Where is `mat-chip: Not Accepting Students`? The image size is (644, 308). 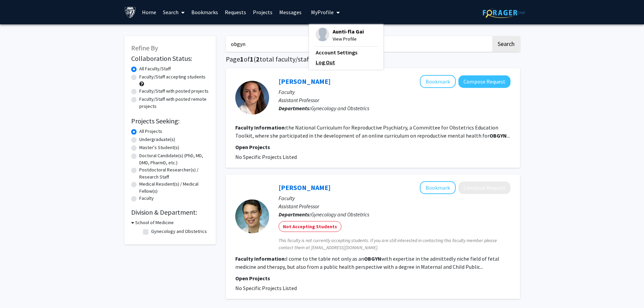 mat-chip: Not Accepting Students is located at coordinates (310, 227).